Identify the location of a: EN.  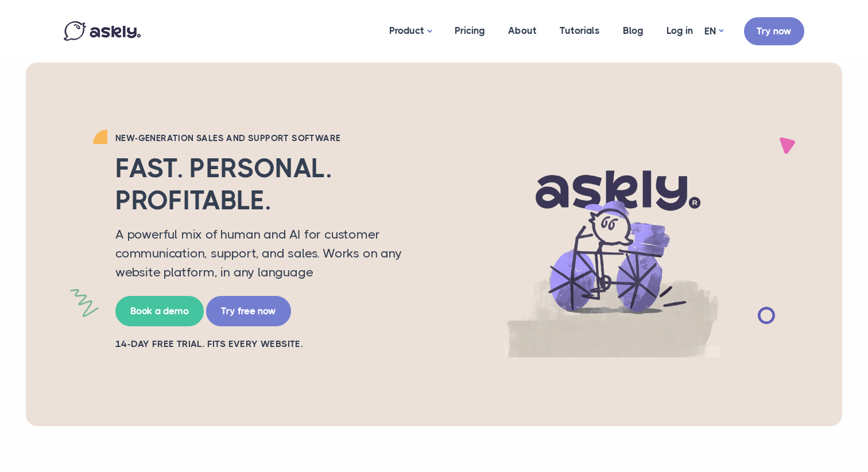
(714, 31).